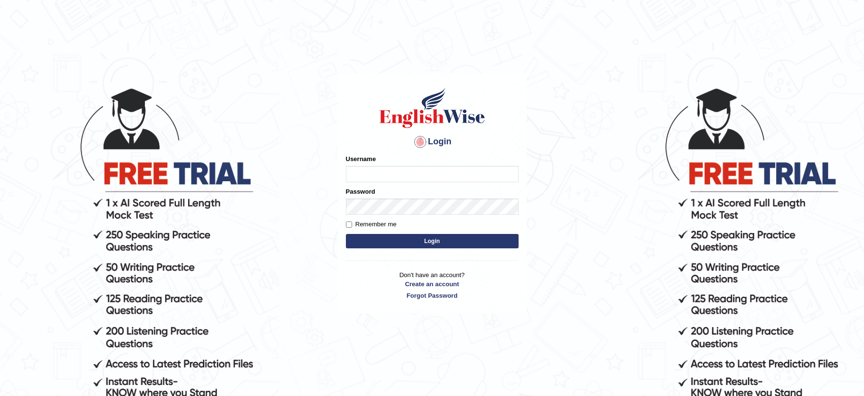 The image size is (864, 396). Describe the element at coordinates (360, 192) in the screenshot. I see `label: Password` at that location.